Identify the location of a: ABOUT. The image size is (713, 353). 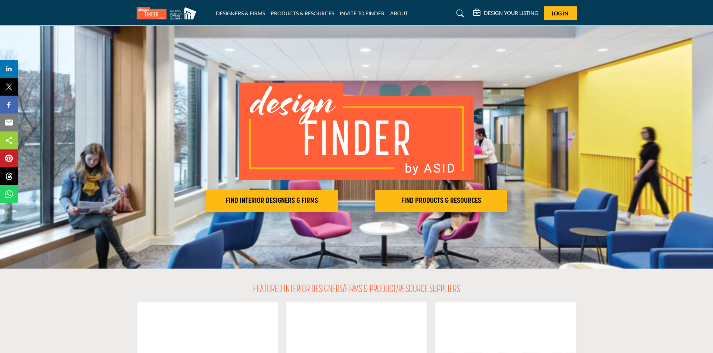
(399, 13).